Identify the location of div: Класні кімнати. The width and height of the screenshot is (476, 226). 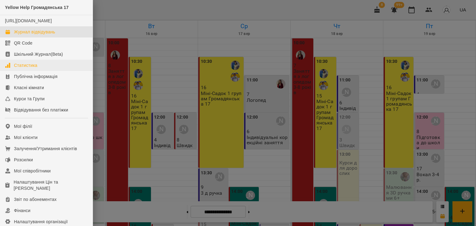
(29, 88).